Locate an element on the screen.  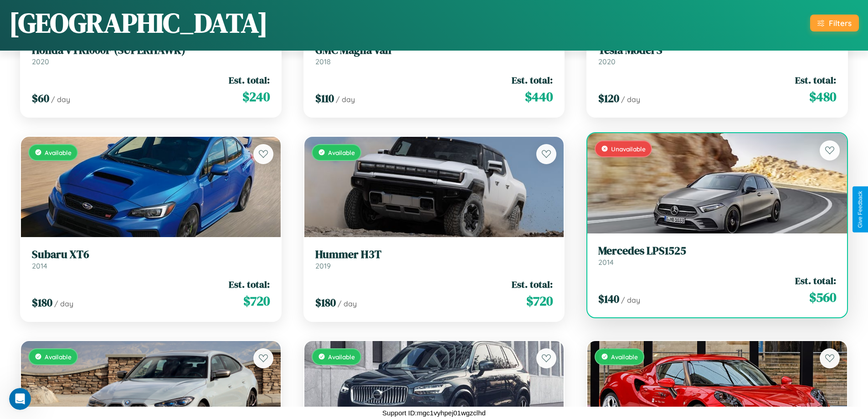
span: $ 140 is located at coordinates (609, 299).